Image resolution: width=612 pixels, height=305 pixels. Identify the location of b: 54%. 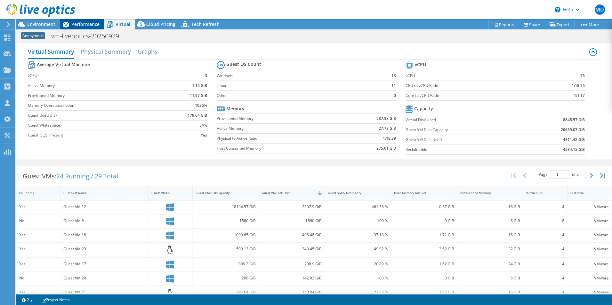
(203, 125).